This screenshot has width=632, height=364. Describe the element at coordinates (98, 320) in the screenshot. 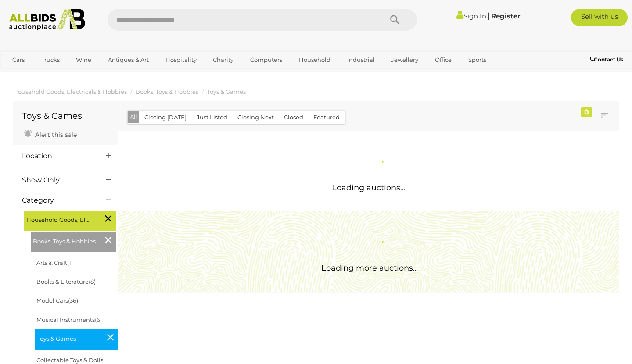

I see `span: (6)` at that location.